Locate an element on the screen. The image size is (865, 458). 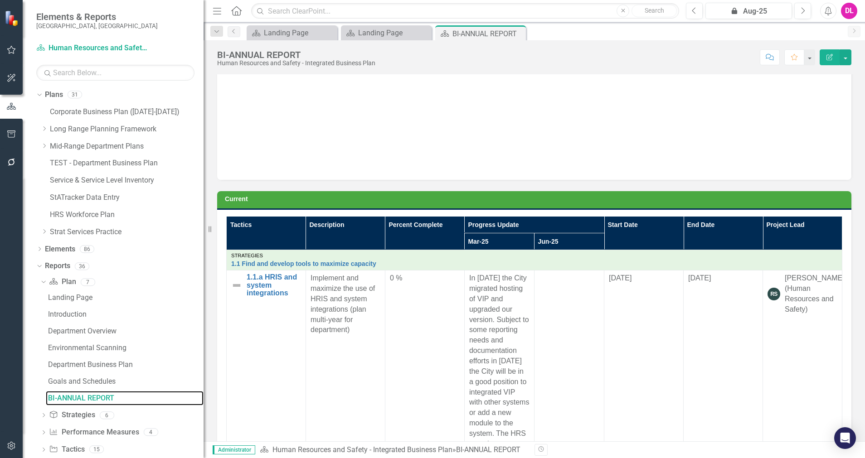
a: Introduction is located at coordinates (125, 315).